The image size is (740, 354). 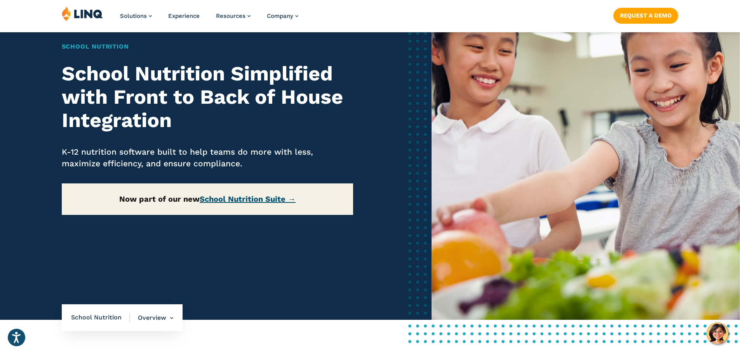 What do you see at coordinates (207, 199) in the screenshot?
I see `strong: Now part of our new` at bounding box center [207, 199].